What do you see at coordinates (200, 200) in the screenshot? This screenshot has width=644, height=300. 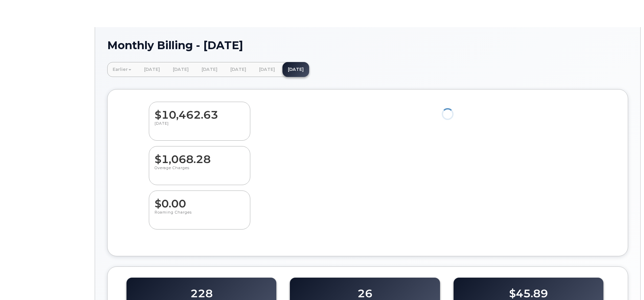 I see `dd: $0.00` at bounding box center [200, 200].